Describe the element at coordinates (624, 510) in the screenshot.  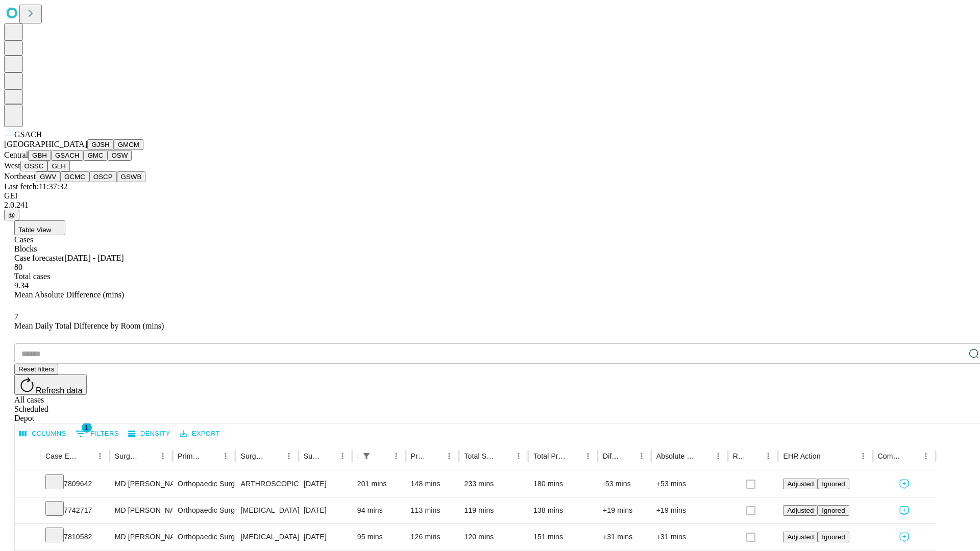
I see `div: +19 mins` at that location.